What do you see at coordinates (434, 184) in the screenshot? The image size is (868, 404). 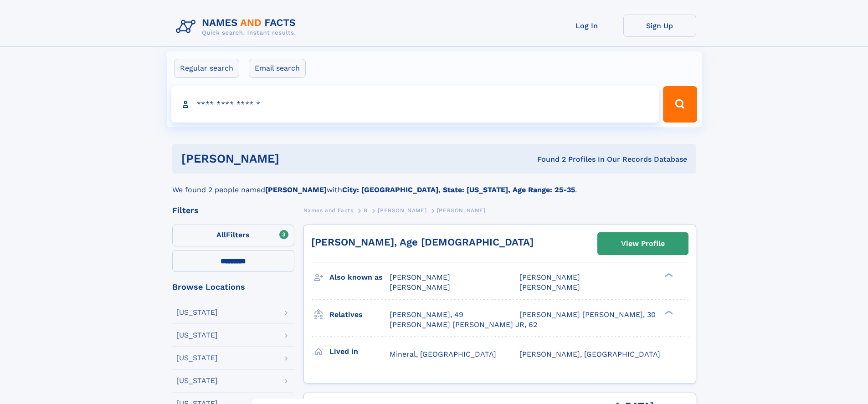 I see `div: We found 2 people named with .` at bounding box center [434, 184].